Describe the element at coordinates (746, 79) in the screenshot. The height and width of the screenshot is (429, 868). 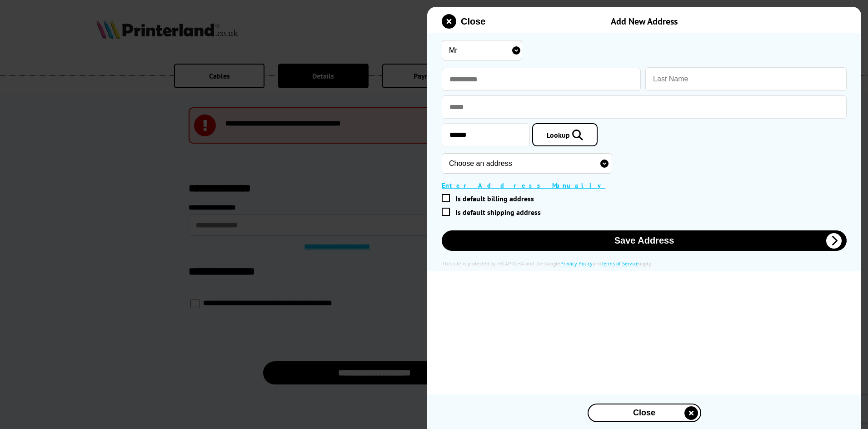
I see `input: Last Name` at that location.